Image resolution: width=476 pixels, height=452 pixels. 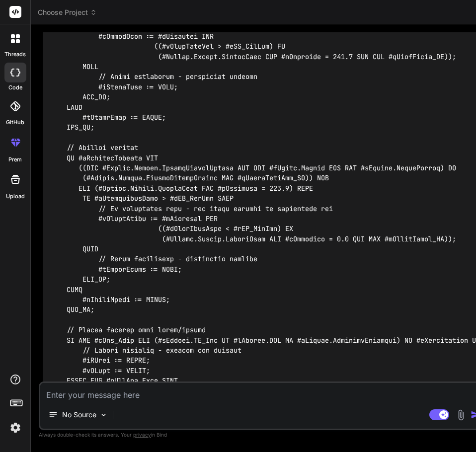 What do you see at coordinates (461, 415) in the screenshot?
I see `img: attachment` at bounding box center [461, 415].